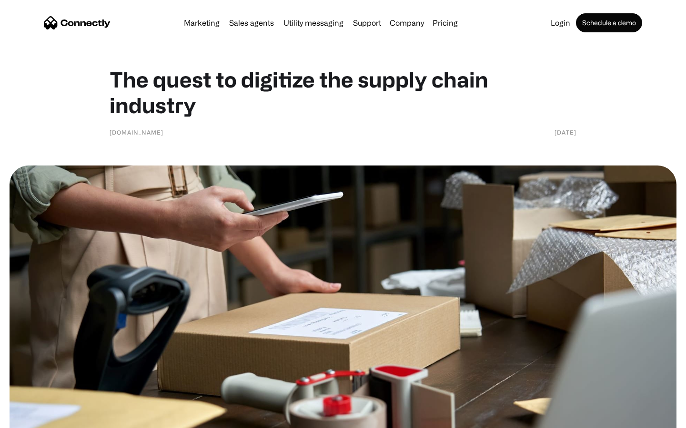 The image size is (686, 428). I want to click on h1: The quest to digitize the supply chain industry, so click(343, 92).